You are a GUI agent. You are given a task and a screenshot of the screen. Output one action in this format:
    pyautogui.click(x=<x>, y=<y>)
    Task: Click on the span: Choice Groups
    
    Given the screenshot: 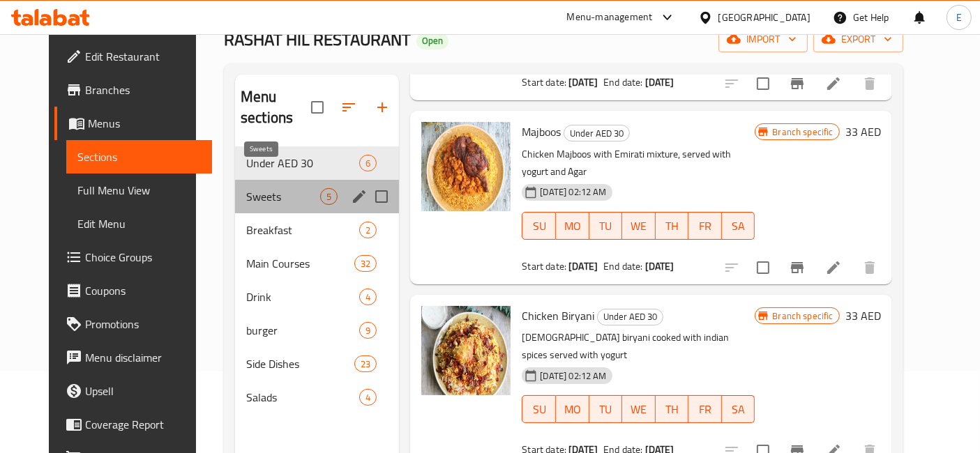 What is the action you would take?
    pyautogui.click(x=143, y=257)
    